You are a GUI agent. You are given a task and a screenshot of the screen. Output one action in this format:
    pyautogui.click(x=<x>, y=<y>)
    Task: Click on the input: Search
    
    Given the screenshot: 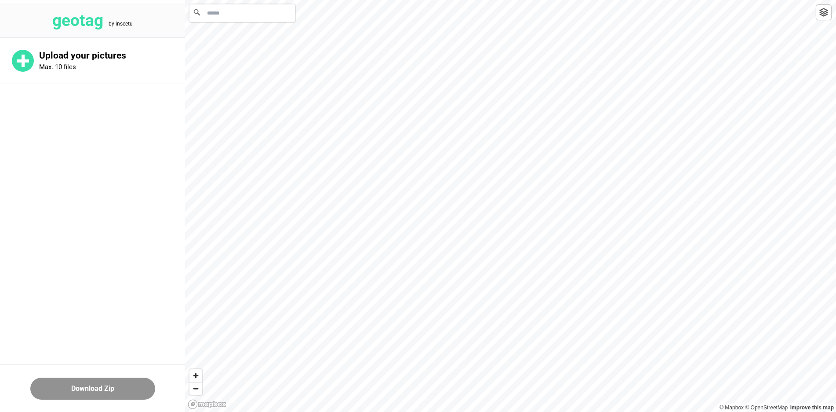 What is the action you would take?
    pyautogui.click(x=242, y=13)
    